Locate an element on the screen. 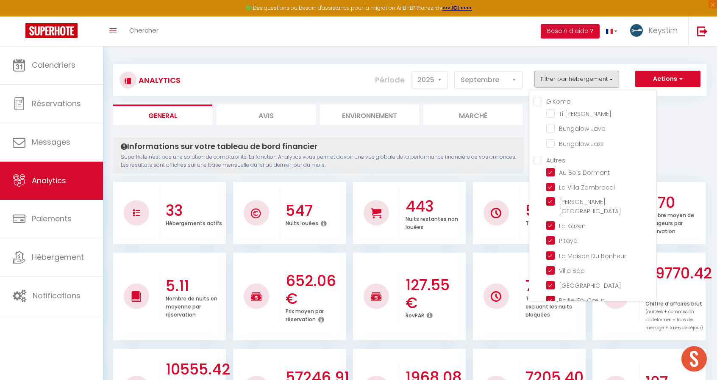 The height and width of the screenshot is (380, 717). p: SuperHote n'est pas une solution de comptabilité. La fonction Analytics vous permet d'avoir une v... is located at coordinates (318, 161).